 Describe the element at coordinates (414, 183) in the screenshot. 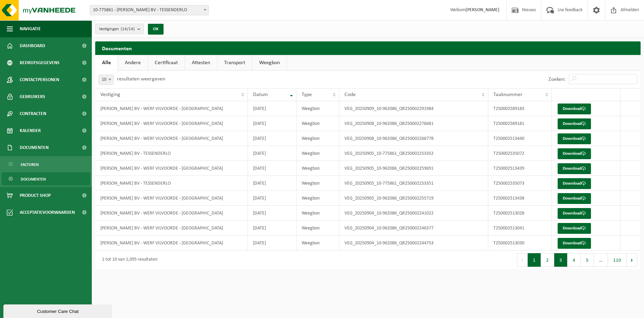

I see `td: VEG_20250905_10-775861_QR250002253351` at that location.